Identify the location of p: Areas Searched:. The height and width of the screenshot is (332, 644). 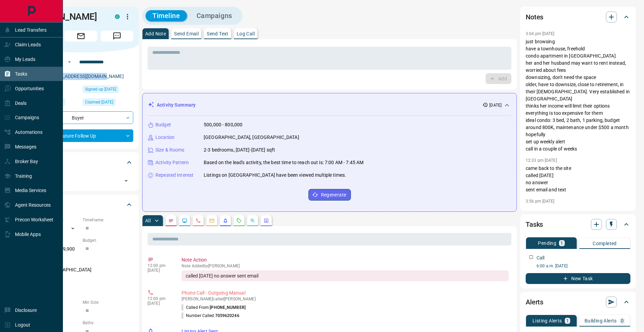
(81, 261).